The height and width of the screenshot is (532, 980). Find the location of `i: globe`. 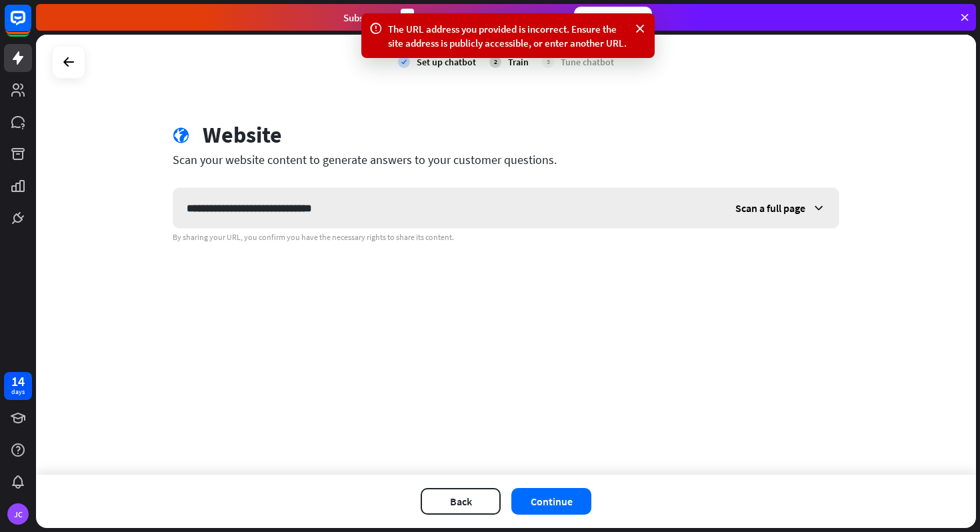

i: globe is located at coordinates (181, 135).